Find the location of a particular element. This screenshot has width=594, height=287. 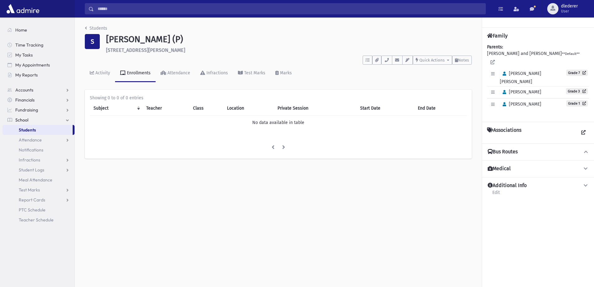

th: Class is located at coordinates (206, 108).